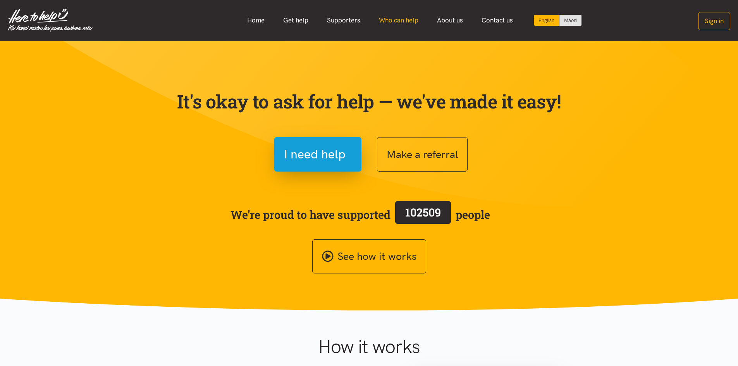  What do you see at coordinates (315, 154) in the screenshot?
I see `span: I need help` at bounding box center [315, 154].